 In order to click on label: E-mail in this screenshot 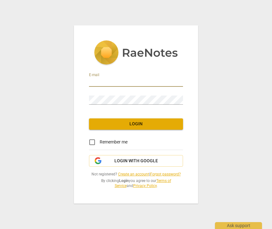, I will do `click(94, 75)`.